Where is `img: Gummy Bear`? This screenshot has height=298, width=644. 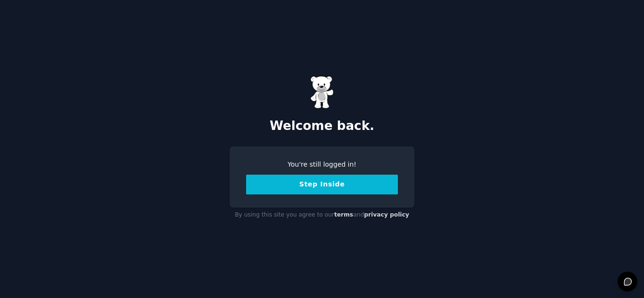
img: Gummy Bear is located at coordinates (322, 93).